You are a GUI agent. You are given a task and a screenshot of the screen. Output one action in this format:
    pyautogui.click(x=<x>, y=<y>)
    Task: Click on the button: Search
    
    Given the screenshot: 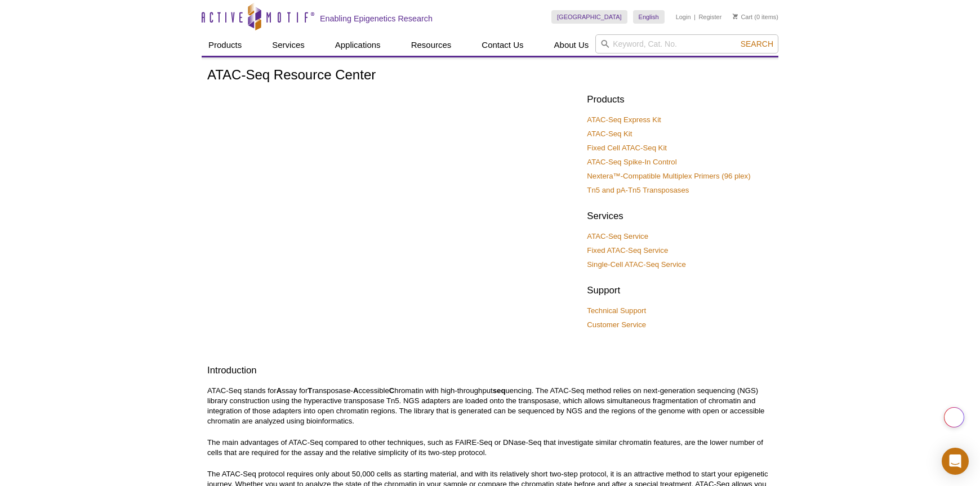 What is the action you would take?
    pyautogui.click(x=757, y=44)
    